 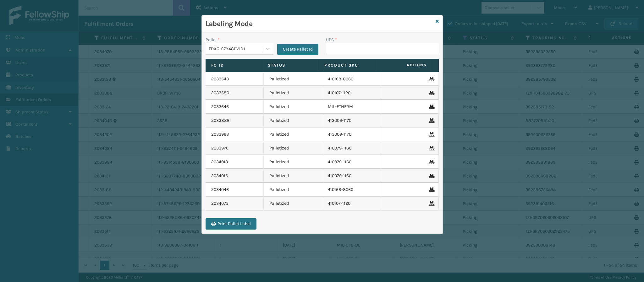 What do you see at coordinates (220, 148) in the screenshot?
I see `a: 2033976` at bounding box center [220, 148].